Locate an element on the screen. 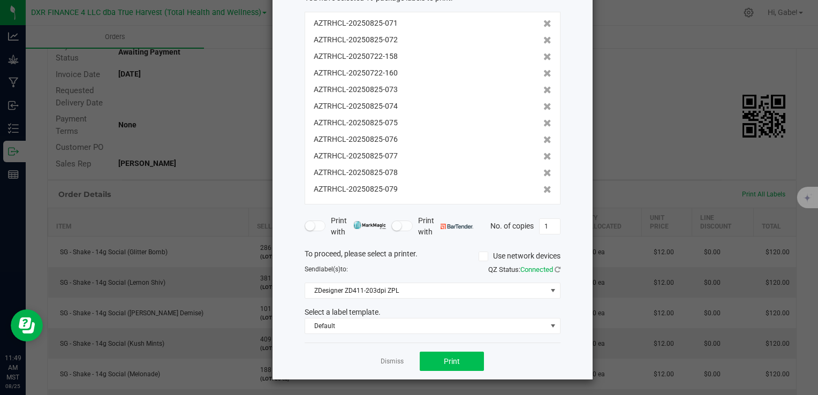 The width and height of the screenshot is (818, 395). span: AZTRHCL-20250825-074 is located at coordinates (356, 106).